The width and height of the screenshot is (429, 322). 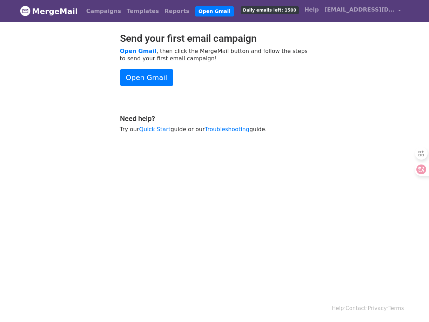 I want to click on h4: Need help?, so click(x=215, y=119).